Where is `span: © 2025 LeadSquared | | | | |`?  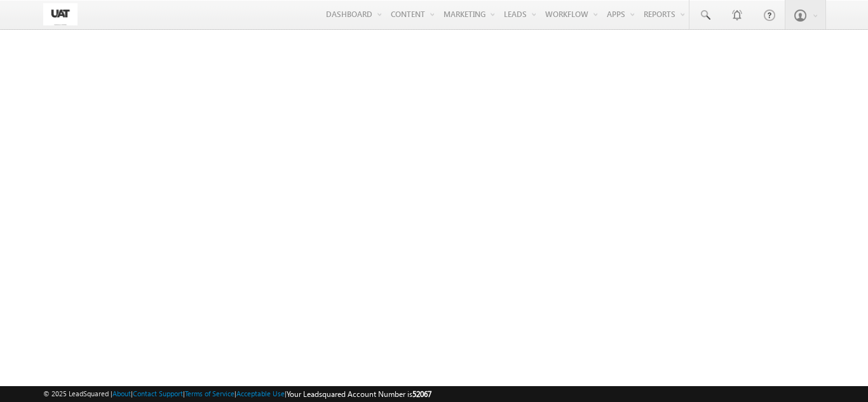
span: © 2025 LeadSquared | | | | | is located at coordinates (237, 394).